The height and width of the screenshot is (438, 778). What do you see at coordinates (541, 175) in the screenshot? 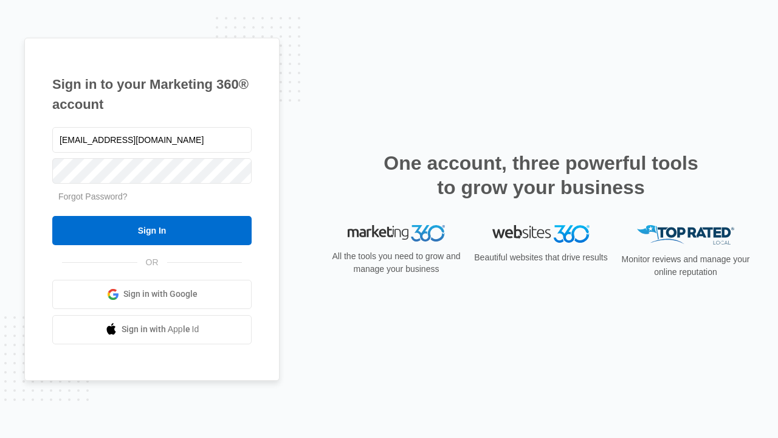
I see `h2: One account, three powerful tools to grow your business` at bounding box center [541, 175].